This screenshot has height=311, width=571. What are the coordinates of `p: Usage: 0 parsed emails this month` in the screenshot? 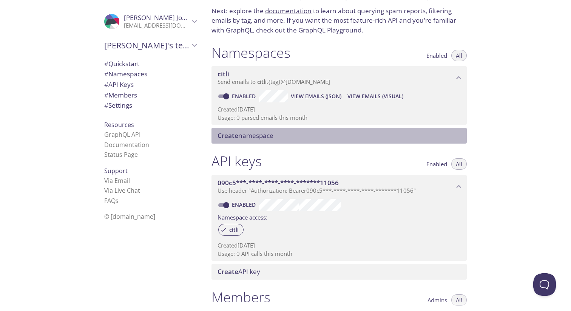 It's located at (339, 118).